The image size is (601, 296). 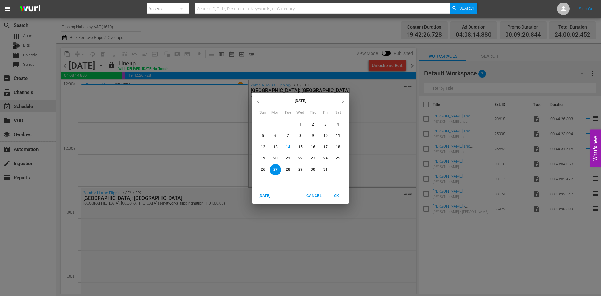 I want to click on p: 20, so click(x=276, y=158).